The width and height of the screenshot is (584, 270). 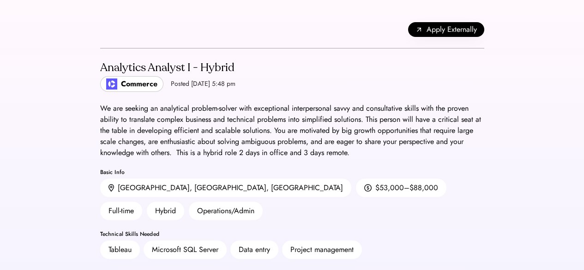 I want to click on div: Full-time, so click(x=121, y=211).